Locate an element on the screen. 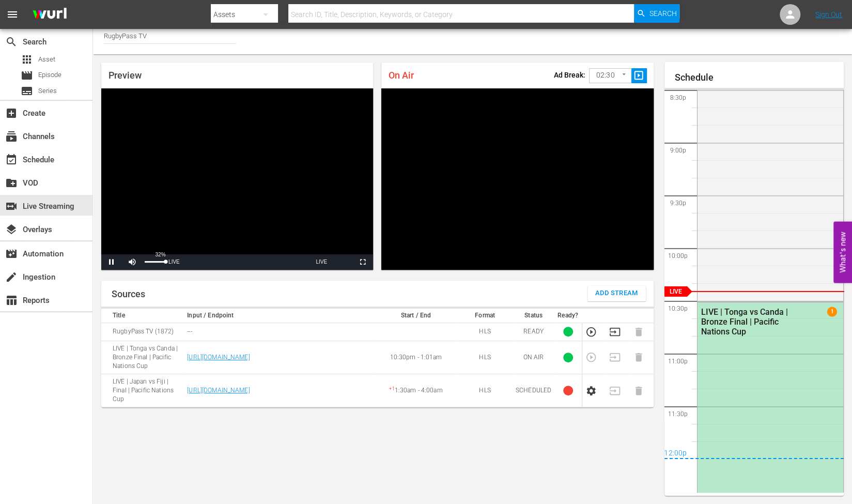 This screenshot has width=852, height=504. div: Volume Level is located at coordinates (155, 261).